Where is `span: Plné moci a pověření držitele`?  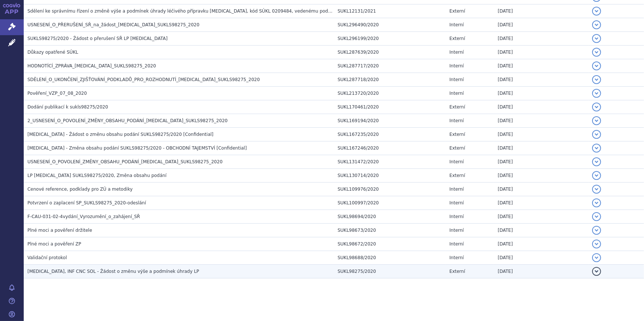 span: Plné moci a pověření držitele is located at coordinates (59, 230).